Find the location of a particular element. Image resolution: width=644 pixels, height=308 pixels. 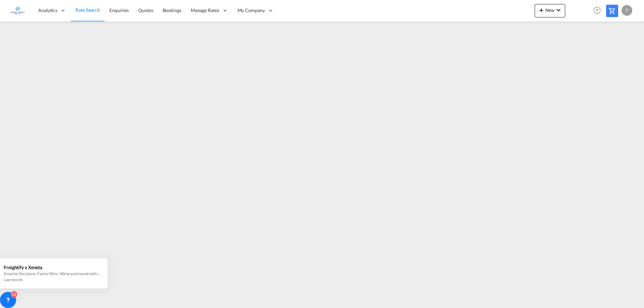

md-icon: icon-plus 400-fg is located at coordinates (541, 10).